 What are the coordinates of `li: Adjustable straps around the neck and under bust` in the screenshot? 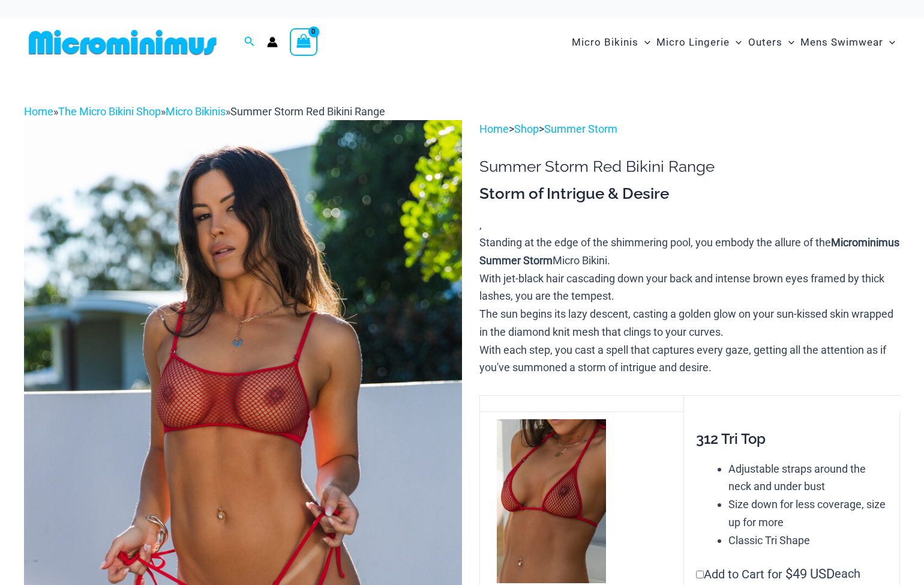 It's located at (809, 477).